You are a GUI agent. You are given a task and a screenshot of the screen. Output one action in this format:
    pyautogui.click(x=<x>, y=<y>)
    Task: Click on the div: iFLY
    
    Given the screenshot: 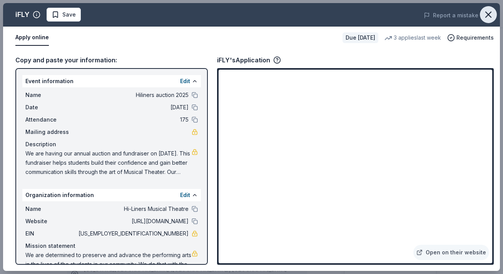 What is the action you would take?
    pyautogui.click(x=22, y=15)
    